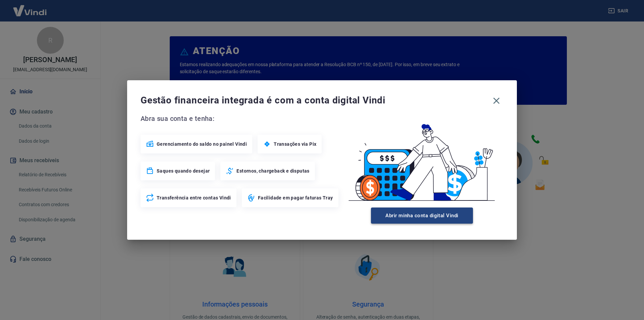  Describe the element at coordinates (422, 158) in the screenshot. I see `img: Good Billing` at that location.